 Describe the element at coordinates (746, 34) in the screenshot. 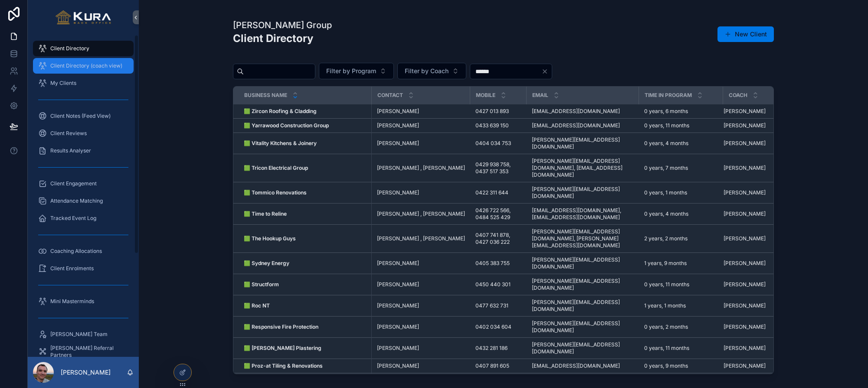

I see `a: New Client` at that location.